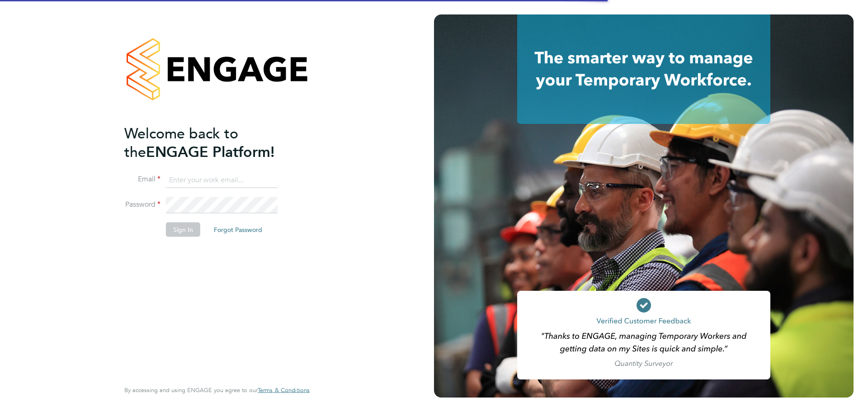  I want to click on span: By accessing and using ENGAGE you agree to our, so click(217, 389).